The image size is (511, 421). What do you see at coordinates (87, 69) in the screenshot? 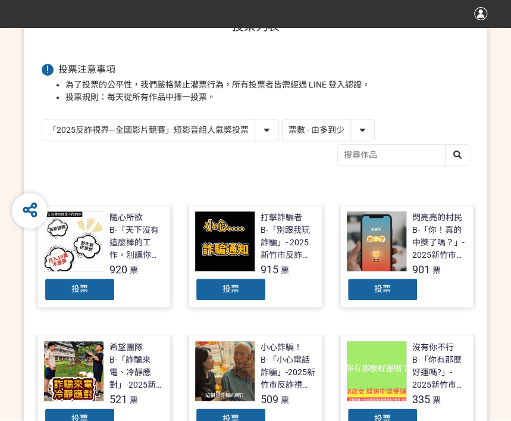
I see `span: 投票注意事項` at bounding box center [87, 69].